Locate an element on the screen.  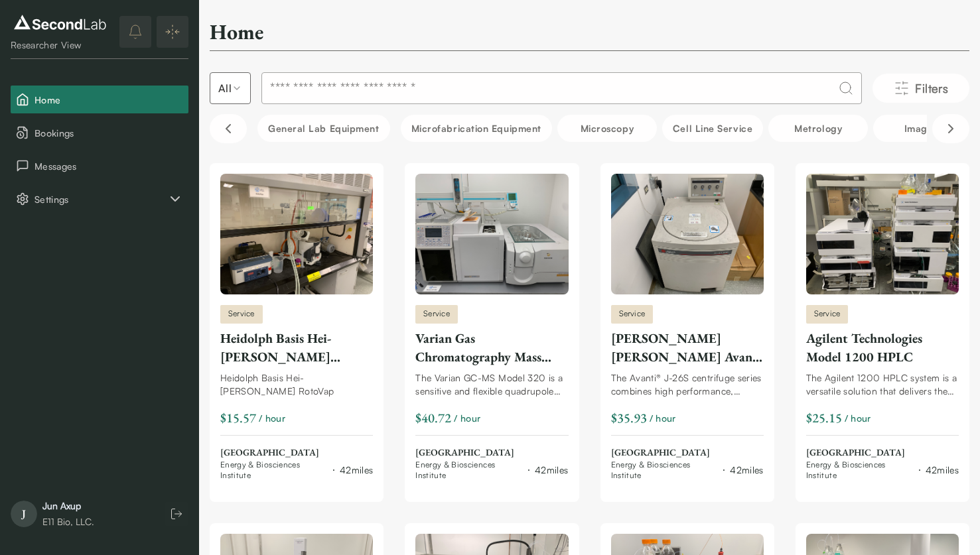
li: Bookings is located at coordinates (99, 133).